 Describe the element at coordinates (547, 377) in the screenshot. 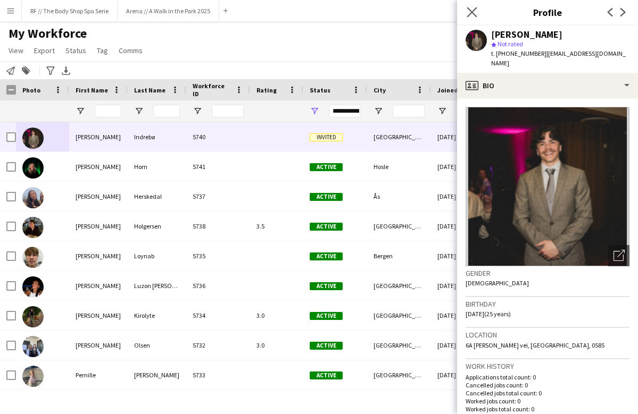

I see `p: Applications total count: 0` at that location.